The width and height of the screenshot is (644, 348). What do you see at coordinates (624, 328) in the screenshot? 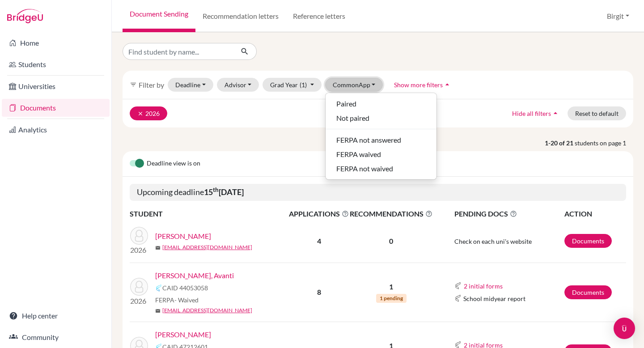
I see `div: Open Intercom Messenger` at bounding box center [624, 328].